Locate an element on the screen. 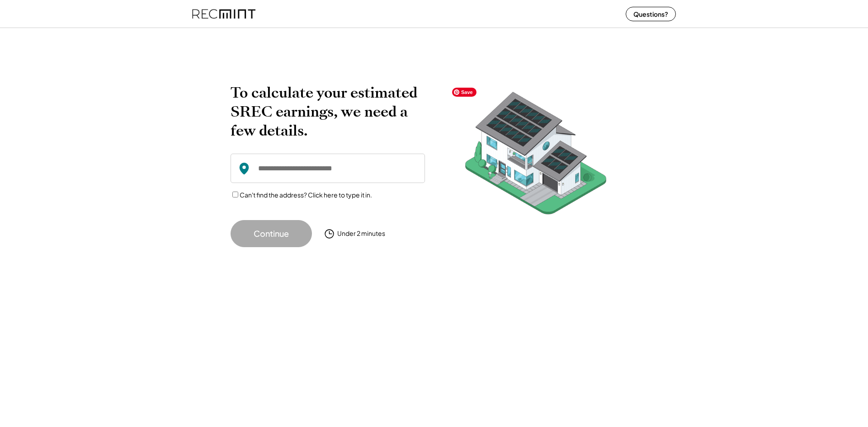 This screenshot has width=868, height=427. h2: To calculate your estimated SREC earnings, we need a few details. is located at coordinates (327, 111).